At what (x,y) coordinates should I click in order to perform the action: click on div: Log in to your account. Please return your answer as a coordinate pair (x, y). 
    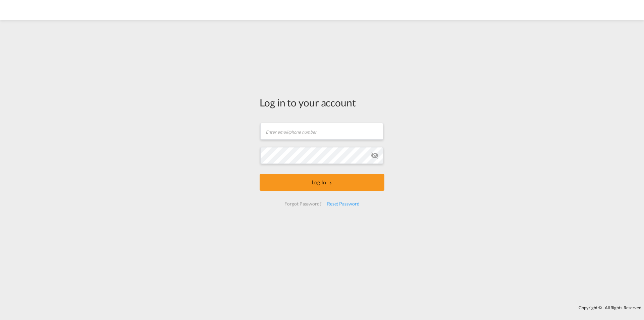
    Looking at the image, I should click on (322, 102).